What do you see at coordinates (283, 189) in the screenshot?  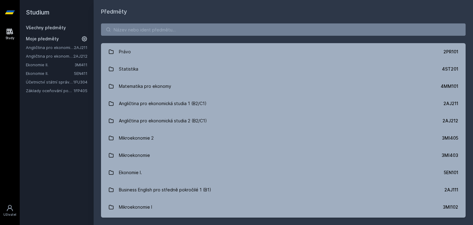 I see `a: Business English pro středně pokročilé 1 (B1) 2AJ111` at bounding box center [283, 189].